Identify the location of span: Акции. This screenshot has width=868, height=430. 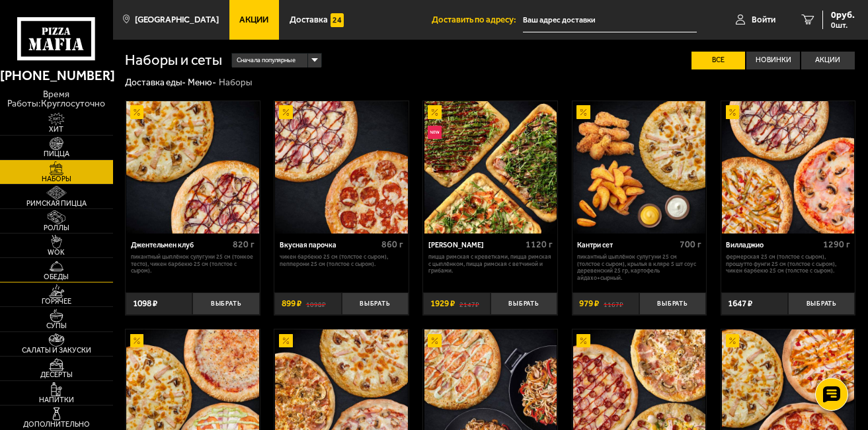
(254, 20).